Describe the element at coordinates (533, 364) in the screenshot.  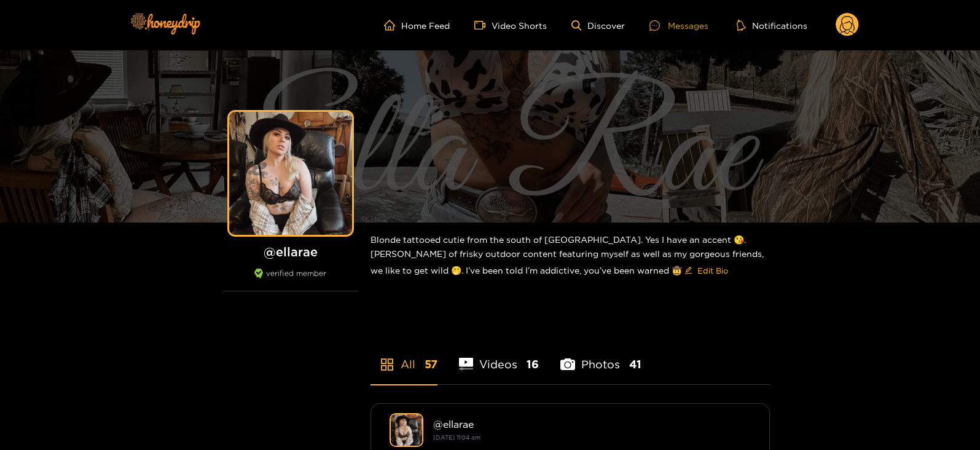
I see `span: 16` at that location.